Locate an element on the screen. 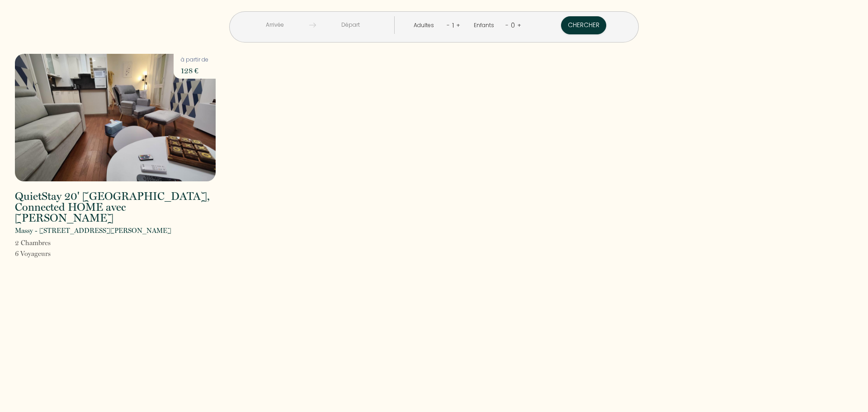  p: 128 € is located at coordinates (195, 71).